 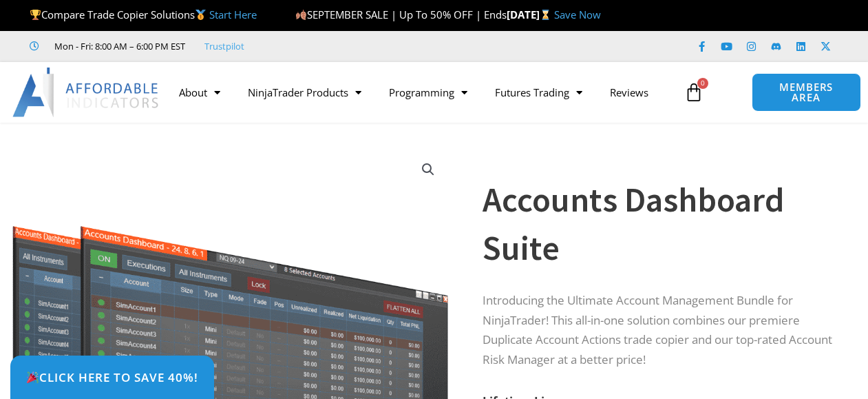 What do you see at coordinates (577, 15) in the screenshot?
I see `a: Save Now` at bounding box center [577, 15].